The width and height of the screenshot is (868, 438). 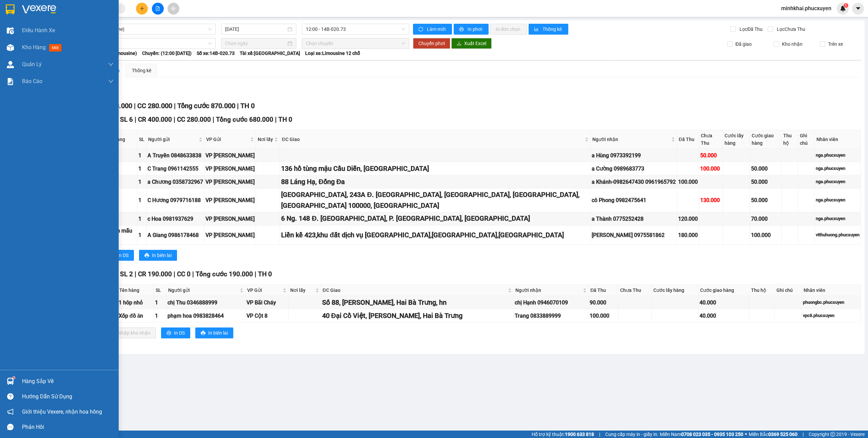 What do you see at coordinates (552, 29) in the screenshot?
I see `span: Thống kê` at bounding box center [552, 29].